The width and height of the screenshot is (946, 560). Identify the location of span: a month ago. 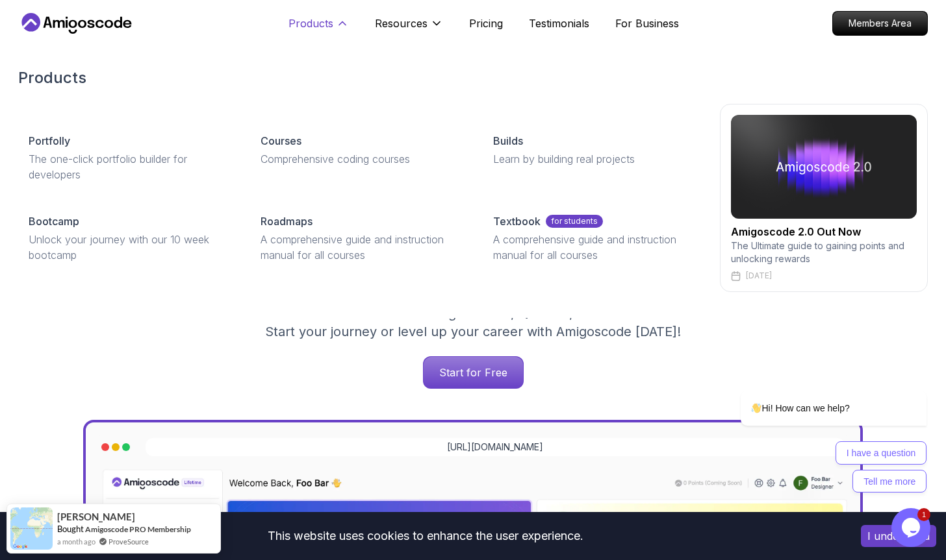
(76, 541).